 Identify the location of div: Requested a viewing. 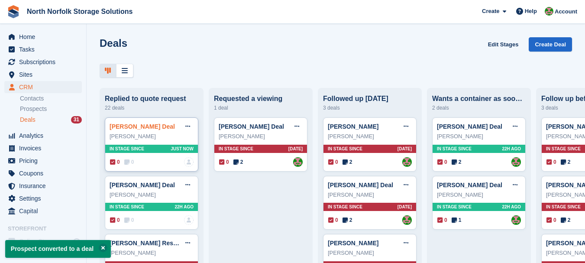
(261, 99).